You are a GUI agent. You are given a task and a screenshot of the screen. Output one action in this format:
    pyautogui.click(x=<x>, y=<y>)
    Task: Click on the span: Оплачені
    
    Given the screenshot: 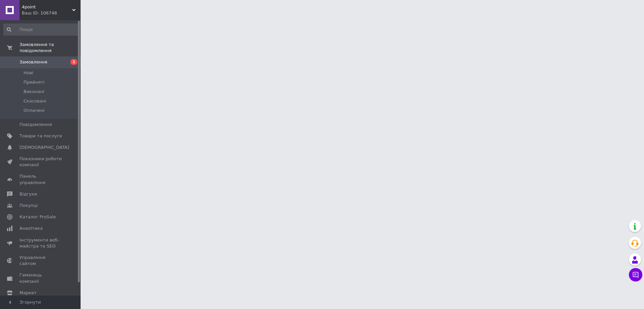 What is the action you would take?
    pyautogui.click(x=34, y=110)
    